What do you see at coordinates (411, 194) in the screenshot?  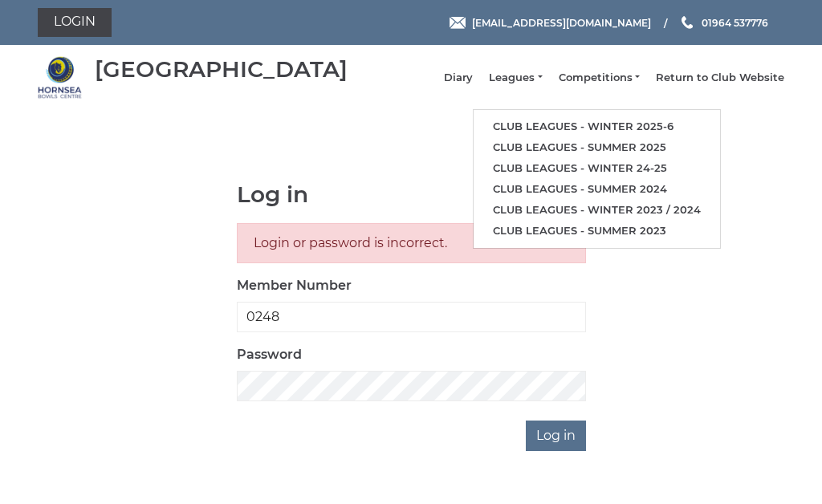 I see `h1: Log in` at bounding box center [411, 194].